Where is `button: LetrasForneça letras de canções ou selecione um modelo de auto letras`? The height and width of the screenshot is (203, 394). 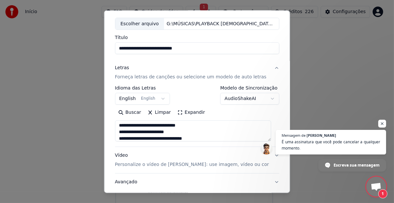
button: LetrasForneça letras de canções ou selecione um modelo de auto letras is located at coordinates (197, 73).